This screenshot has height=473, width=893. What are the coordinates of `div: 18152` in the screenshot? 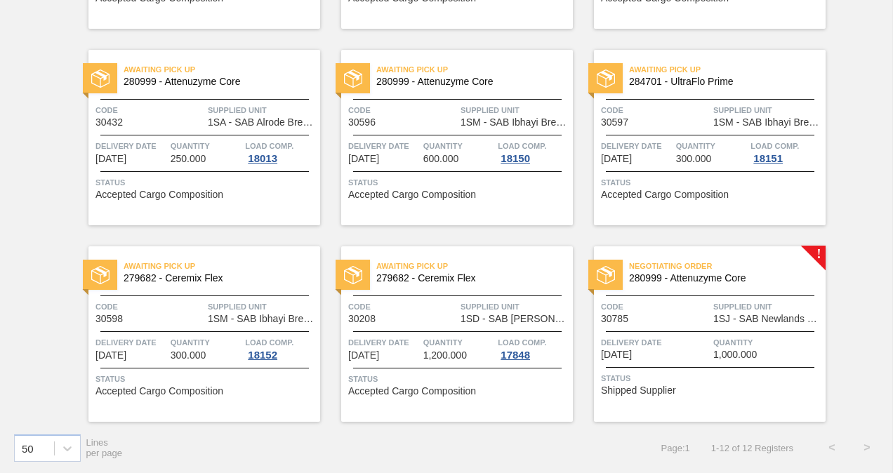 It's located at (263, 355).